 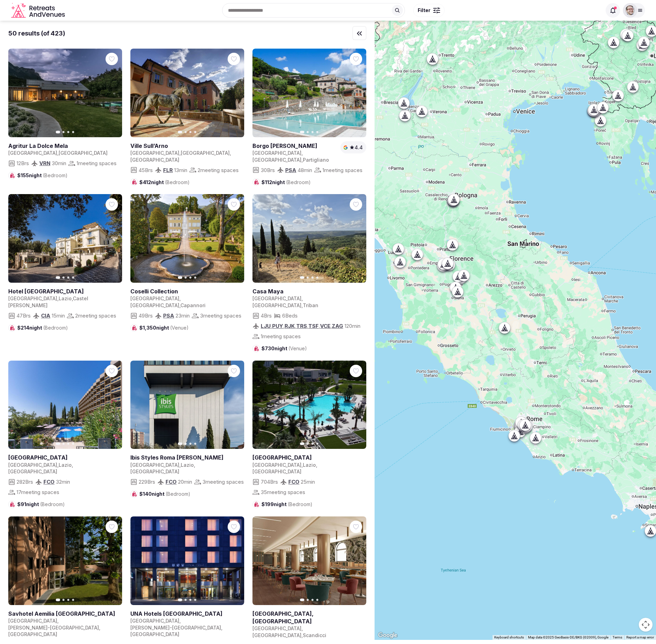 I want to click on a: View Ibis Styles Roma Aurelia, so click(x=187, y=405).